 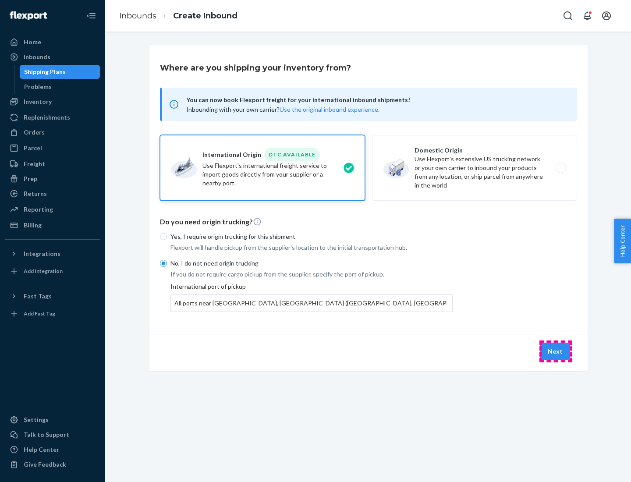 What do you see at coordinates (622, 241) in the screenshot?
I see `button: Help Center` at bounding box center [622, 241].